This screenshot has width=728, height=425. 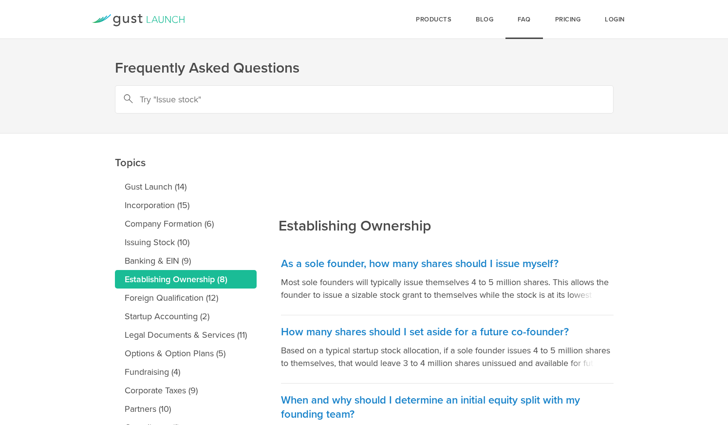 What do you see at coordinates (447, 281) in the screenshot?
I see `a: As a sole founder, how many shares should I issue myself? Most sole founders will typically issue...` at bounding box center [447, 281].